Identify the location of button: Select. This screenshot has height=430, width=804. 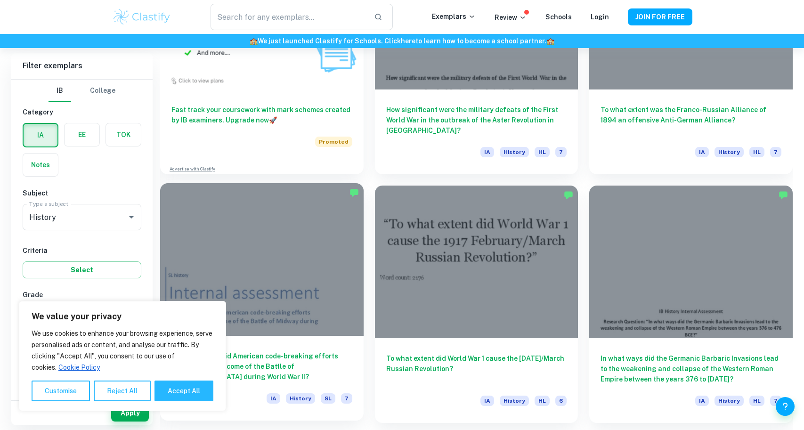
(82, 270).